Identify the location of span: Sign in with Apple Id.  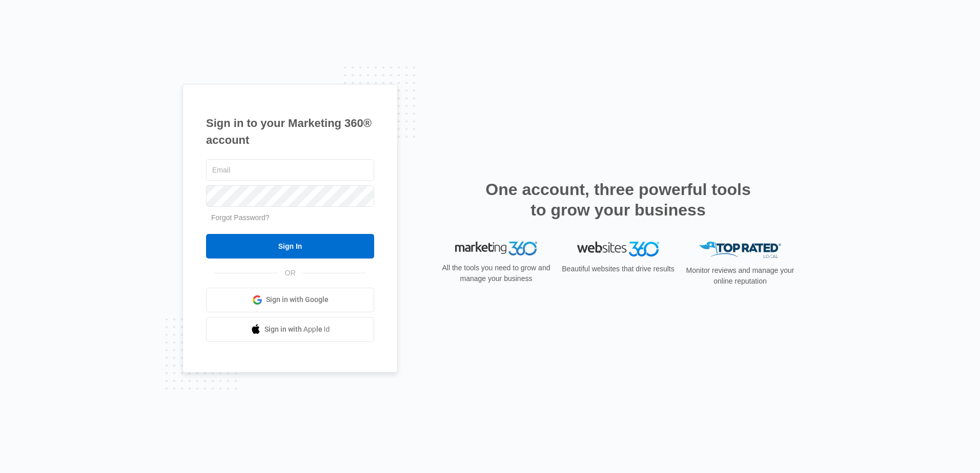
(297, 329).